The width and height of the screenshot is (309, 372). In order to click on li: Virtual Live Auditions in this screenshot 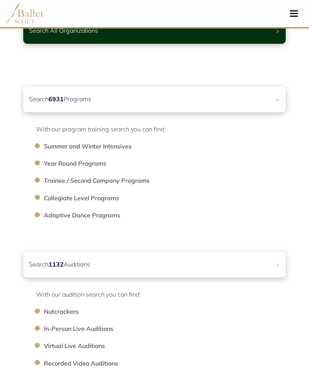, I will do `click(168, 347)`.